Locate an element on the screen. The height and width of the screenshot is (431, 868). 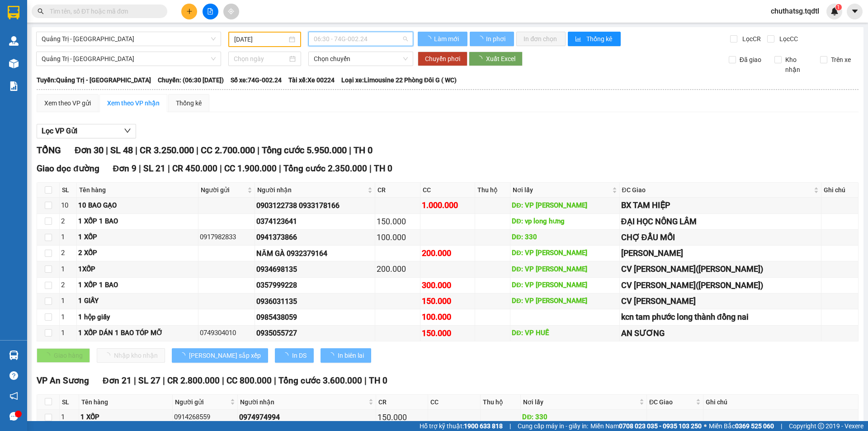
div: 0917982833 is located at coordinates (226, 237).